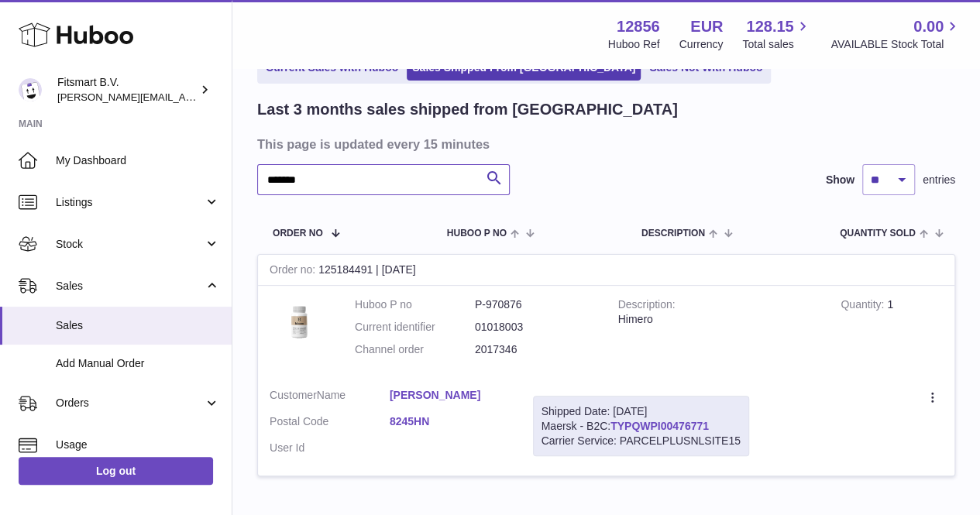 This screenshot has width=980, height=515. I want to click on h3: This page is updated every 15 minutes, so click(604, 144).